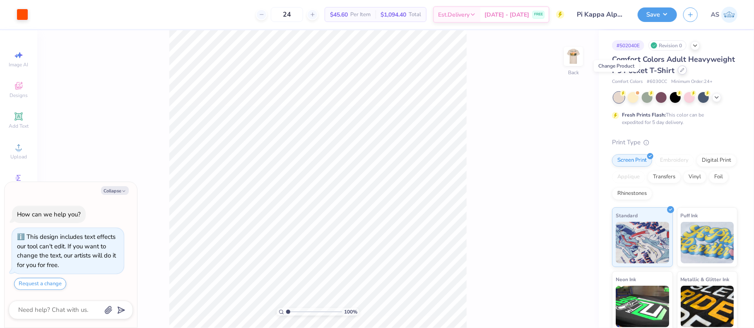  What do you see at coordinates (717, 160) in the screenshot?
I see `div: Digital Print` at bounding box center [717, 160].